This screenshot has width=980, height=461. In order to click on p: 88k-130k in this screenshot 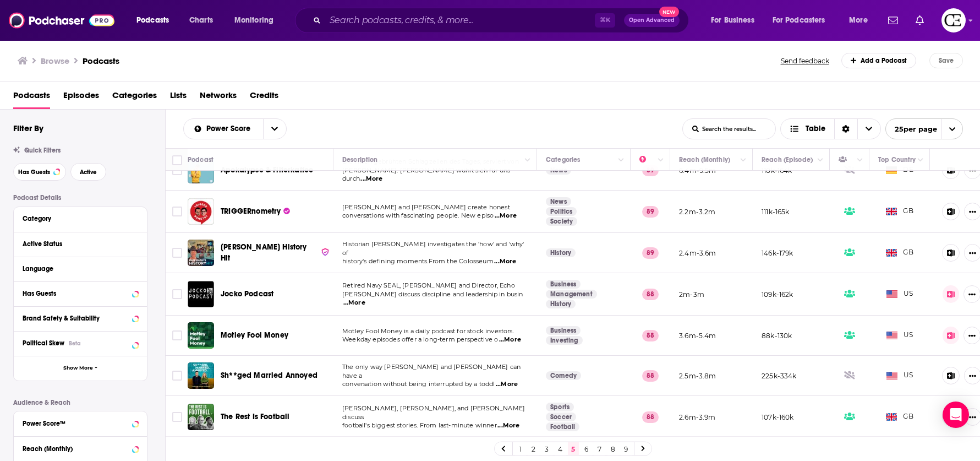, I will do `click(777, 336)`.